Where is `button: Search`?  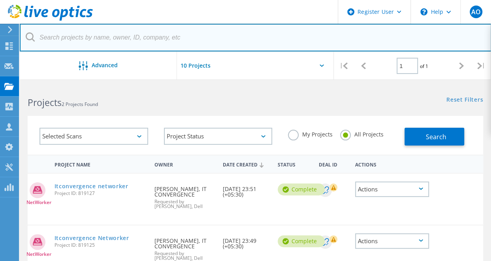 button: Search is located at coordinates (434, 136).